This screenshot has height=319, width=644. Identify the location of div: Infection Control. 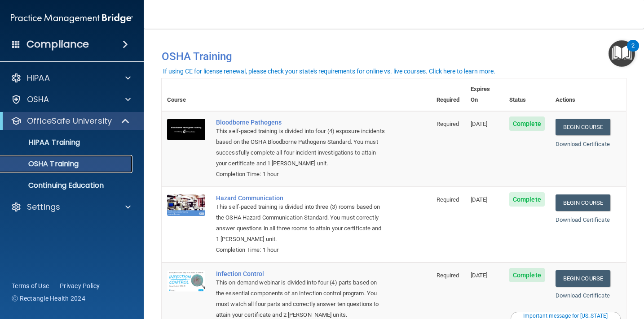
(301, 274).